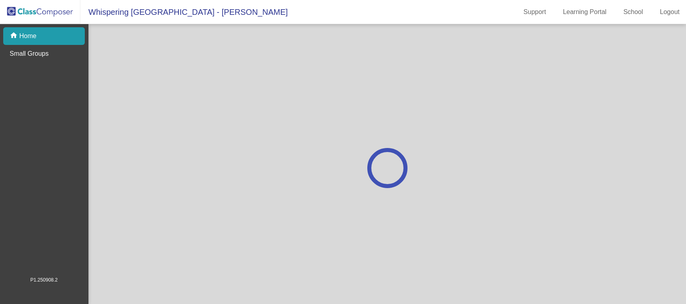  What do you see at coordinates (29, 54) in the screenshot?
I see `p: Small Groups` at bounding box center [29, 54].